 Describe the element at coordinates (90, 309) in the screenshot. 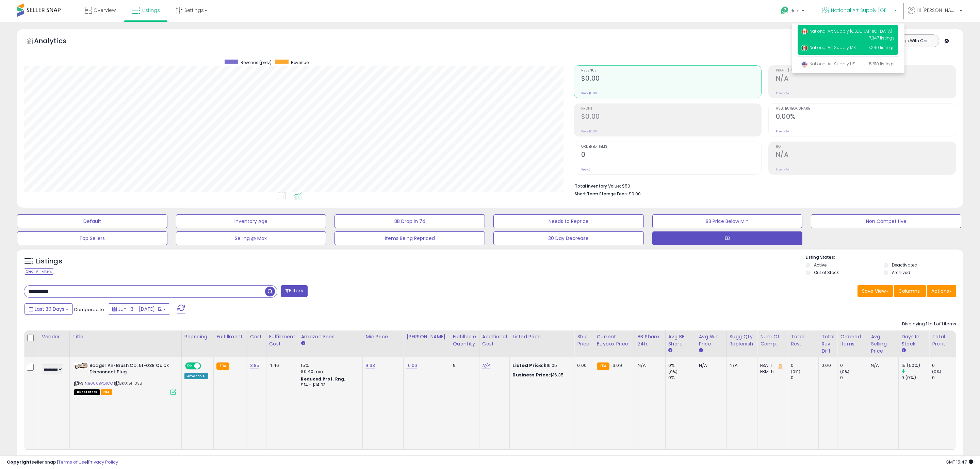

I see `span: Compared to:` at that location.